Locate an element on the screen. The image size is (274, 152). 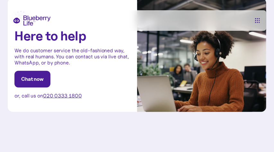
a: 020 0333 1800 is located at coordinates (62, 96).